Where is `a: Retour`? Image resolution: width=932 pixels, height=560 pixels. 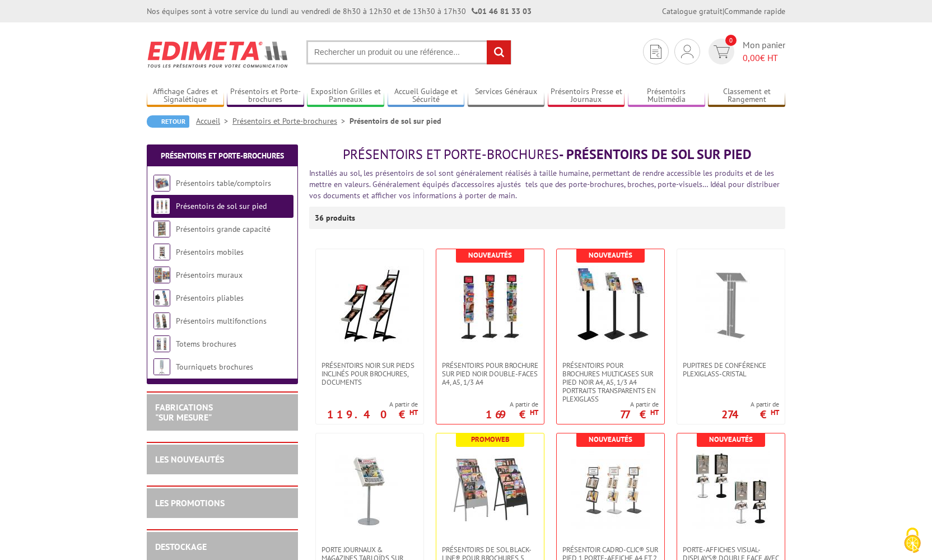 a: Retour is located at coordinates (168, 122).